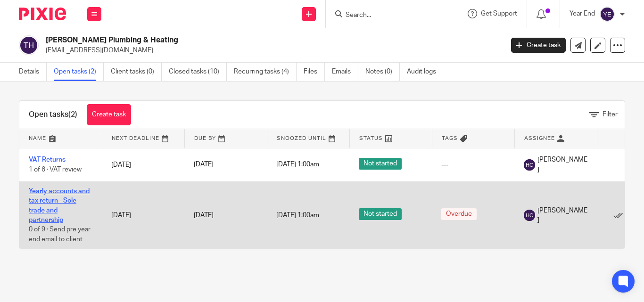 The width and height of the screenshot is (644, 302). I want to click on span: Filter, so click(609, 115).